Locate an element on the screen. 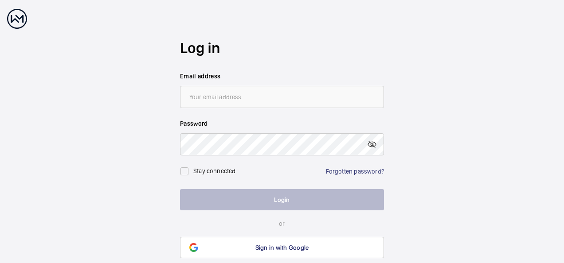 The image size is (564, 263). h2: Log in is located at coordinates (282, 48).